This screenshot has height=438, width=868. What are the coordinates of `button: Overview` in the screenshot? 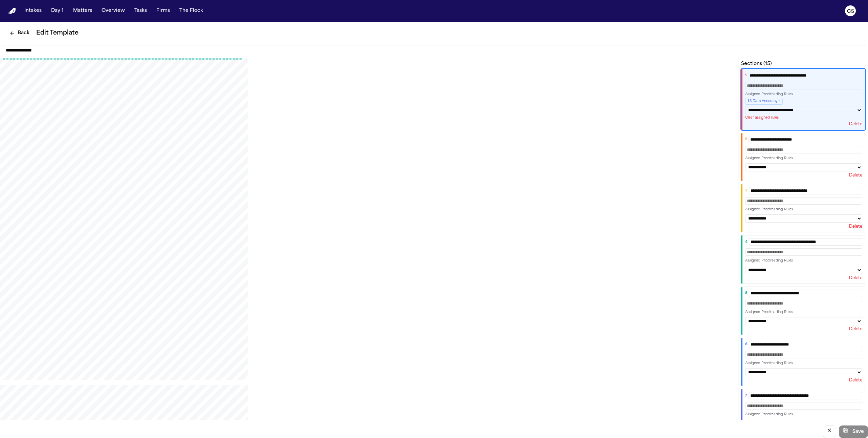 It's located at (113, 11).